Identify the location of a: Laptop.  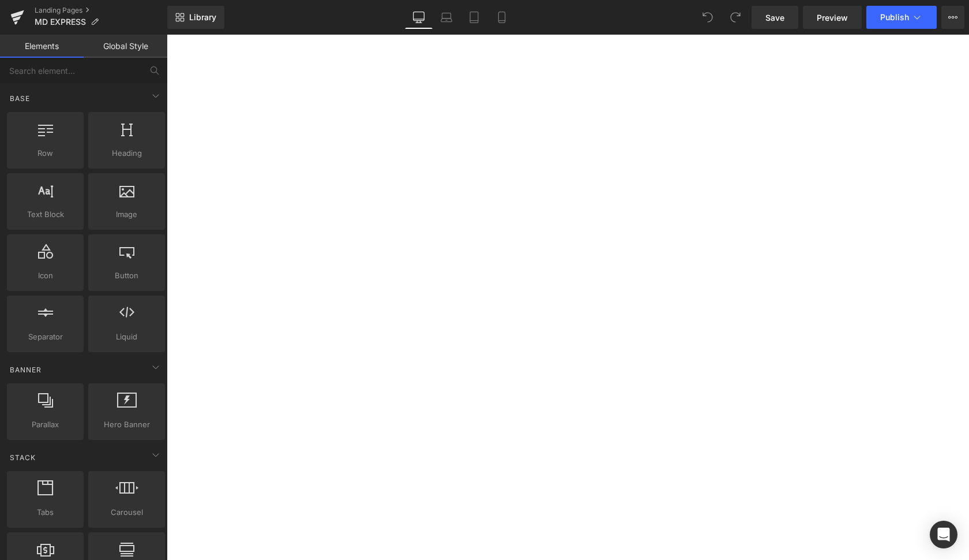
(447, 17).